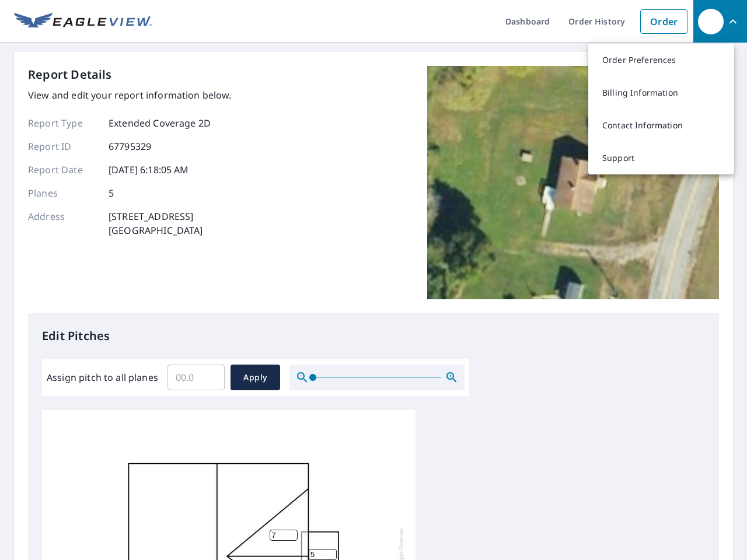  What do you see at coordinates (661, 126) in the screenshot?
I see `a: Contact Information` at bounding box center [661, 126].